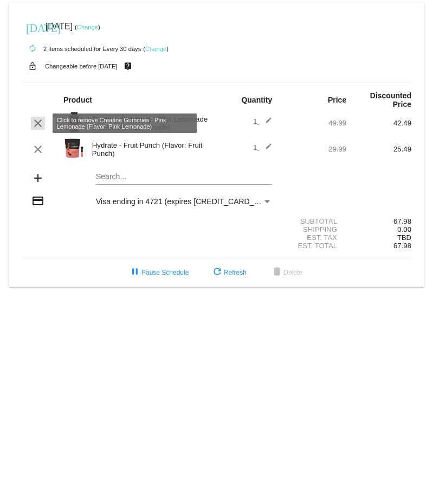 The image size is (433, 499). I want to click on div: Est. Total, so click(314, 245).